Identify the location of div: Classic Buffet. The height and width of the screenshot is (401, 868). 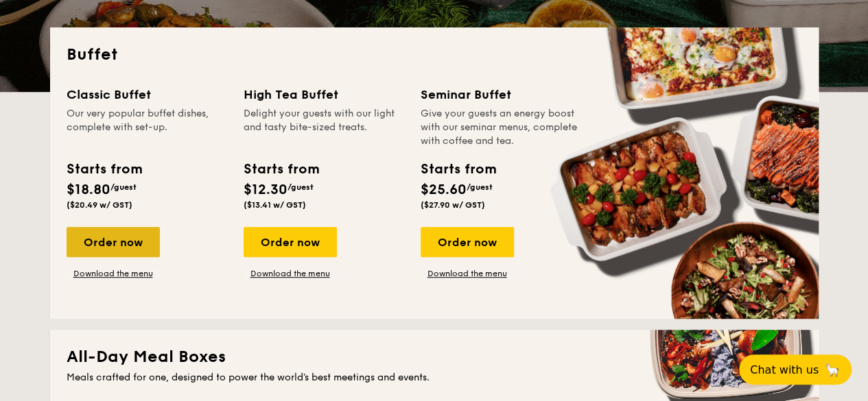
(147, 95).